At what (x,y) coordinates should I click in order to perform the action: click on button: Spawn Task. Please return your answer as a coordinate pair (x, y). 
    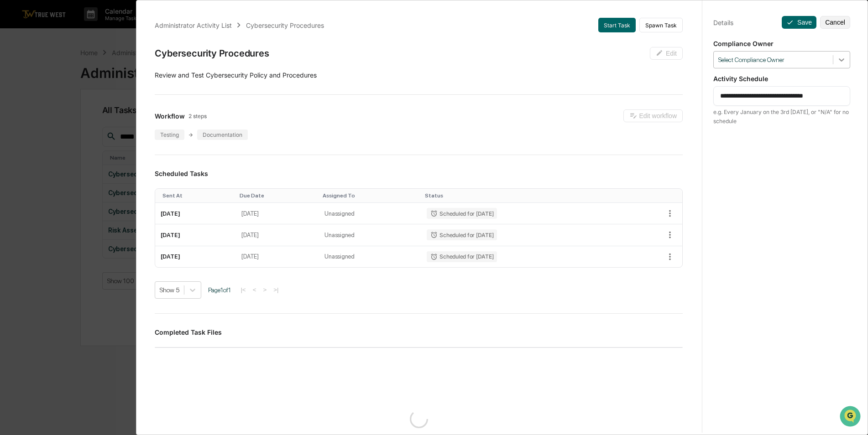
    Looking at the image, I should click on (661, 25).